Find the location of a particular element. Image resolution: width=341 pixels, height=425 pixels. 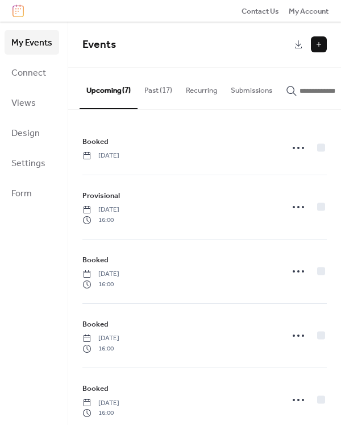

span: Contact Us is located at coordinates (261, 11).